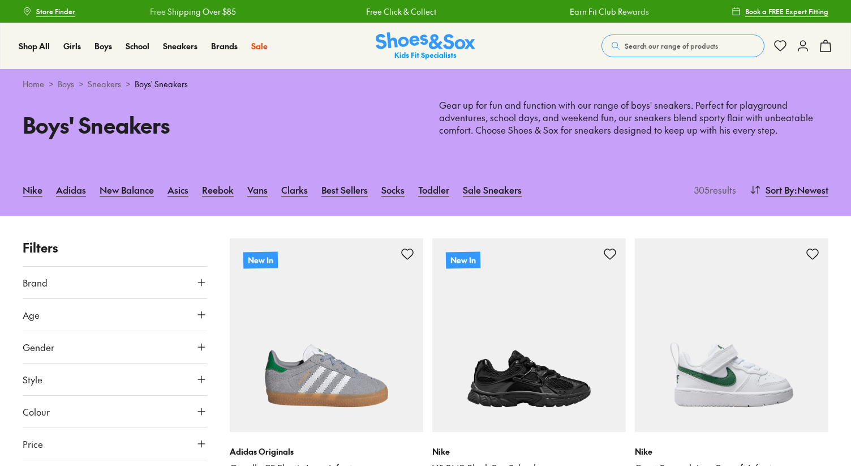  Describe the element at coordinates (178, 190) in the screenshot. I see `a: Asics` at that location.